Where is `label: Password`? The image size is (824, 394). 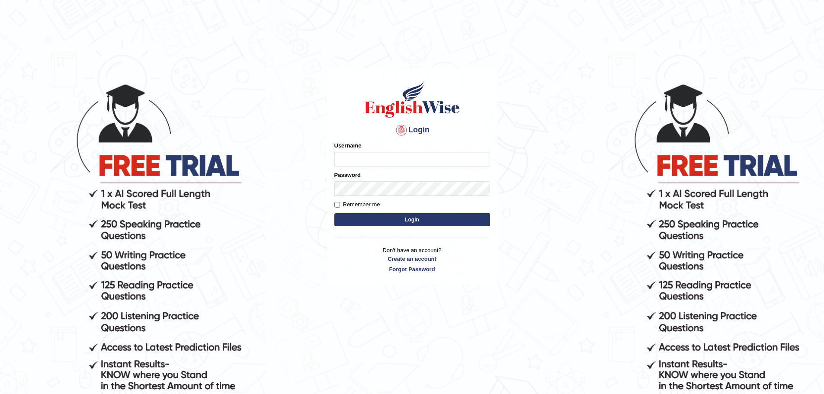 label: Password is located at coordinates (347, 175).